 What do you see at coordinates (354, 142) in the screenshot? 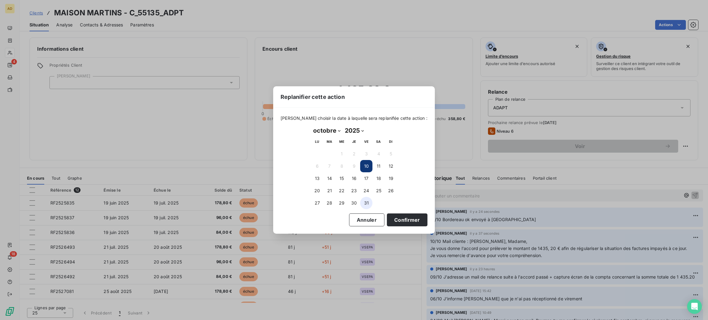
I see `th: jeudi` at bounding box center [354, 142].